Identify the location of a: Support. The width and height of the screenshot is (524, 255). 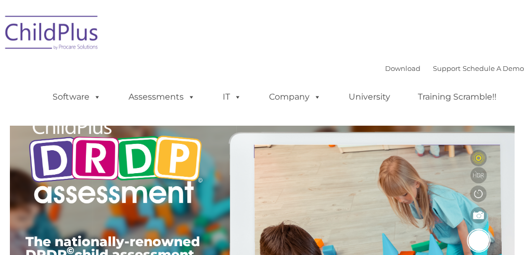
(447, 68).